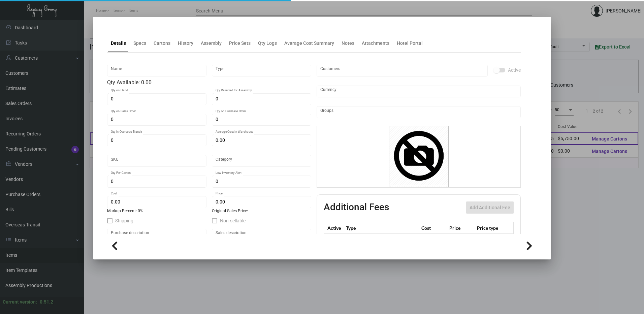 The height and width of the screenshot is (314, 644). I want to click on h2: Additional Fees, so click(356, 208).